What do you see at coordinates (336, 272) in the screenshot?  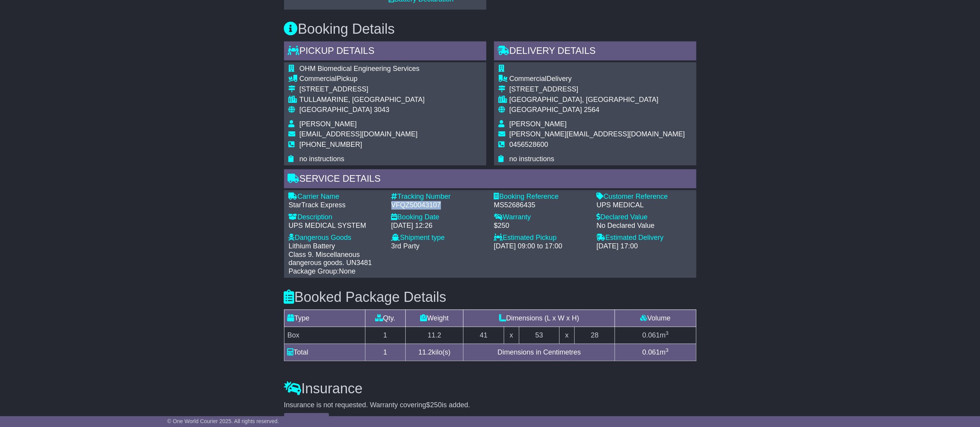 I see `div: Package Group:` at bounding box center [336, 272].